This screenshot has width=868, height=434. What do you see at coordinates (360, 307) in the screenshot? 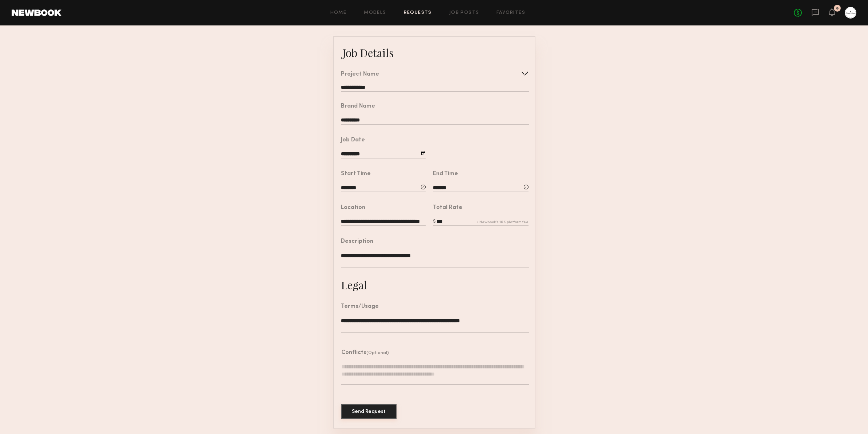
I see `div: Terms/Usage` at bounding box center [360, 307].